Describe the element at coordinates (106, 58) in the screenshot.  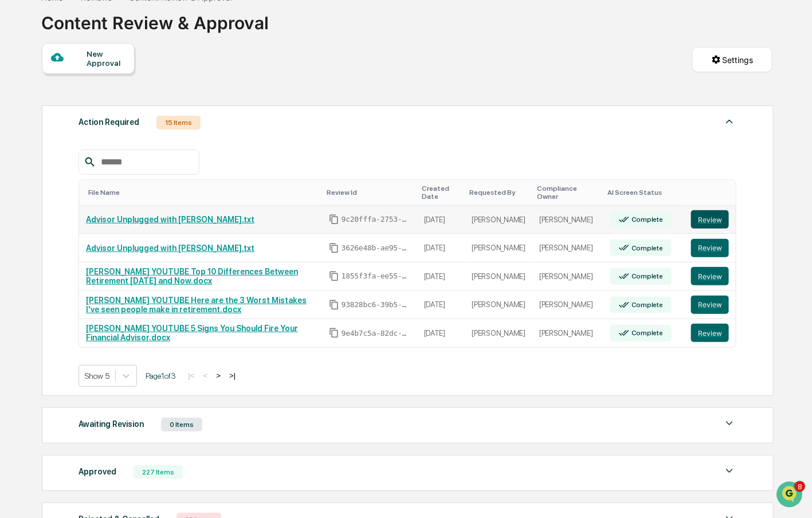
I see `div: New Approval` at that location.